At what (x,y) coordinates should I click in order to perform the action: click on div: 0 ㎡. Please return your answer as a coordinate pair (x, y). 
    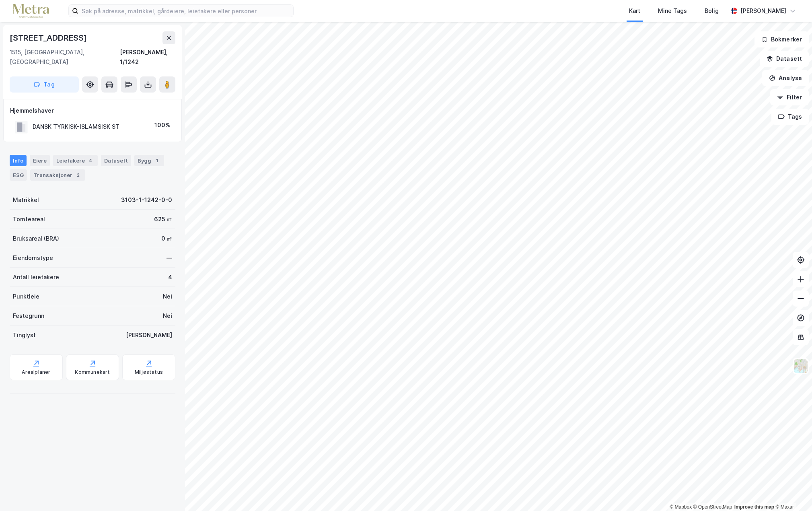
    Looking at the image, I should click on (166, 238).